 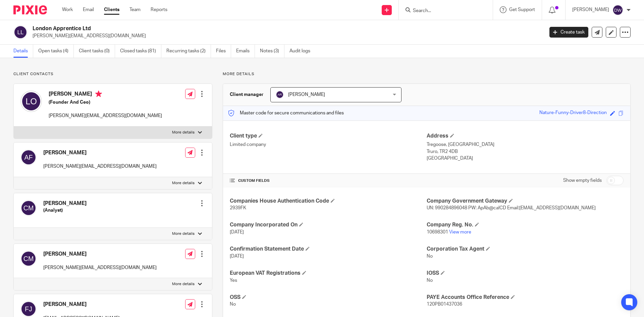 I want to click on span: 120PB01437036, so click(x=444, y=304).